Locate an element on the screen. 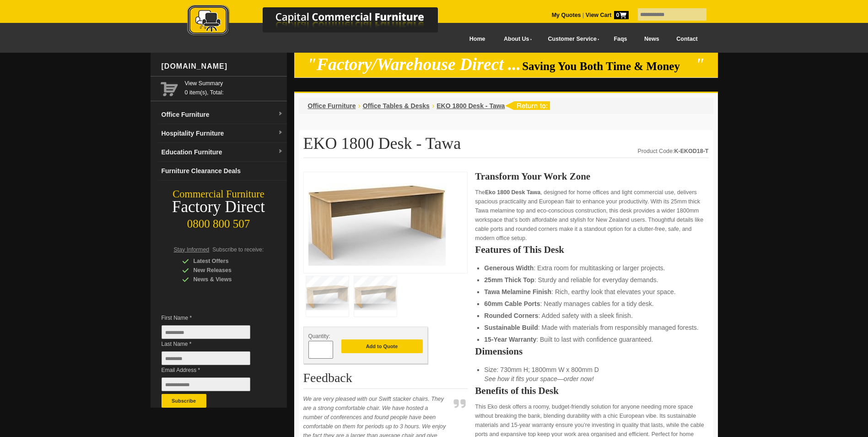 The width and height of the screenshot is (868, 437). span: Office Furniture is located at coordinates (332, 106).